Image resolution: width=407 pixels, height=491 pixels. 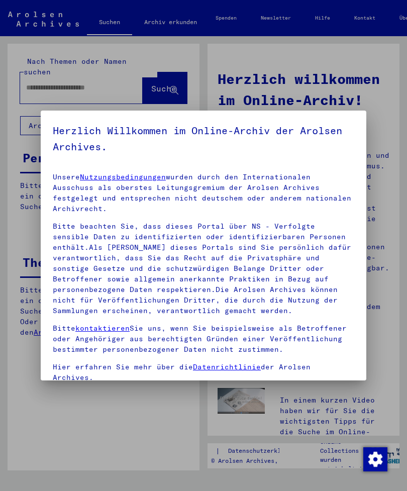 I want to click on h5: Herzlich Willkommen im Online-Archiv der Arolsen Archives., so click(x=203, y=139).